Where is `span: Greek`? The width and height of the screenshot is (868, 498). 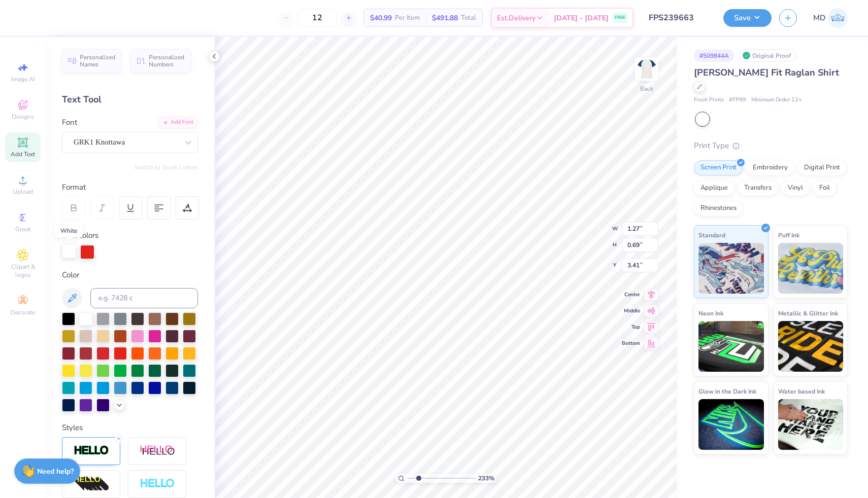
span: Greek is located at coordinates (22, 229).